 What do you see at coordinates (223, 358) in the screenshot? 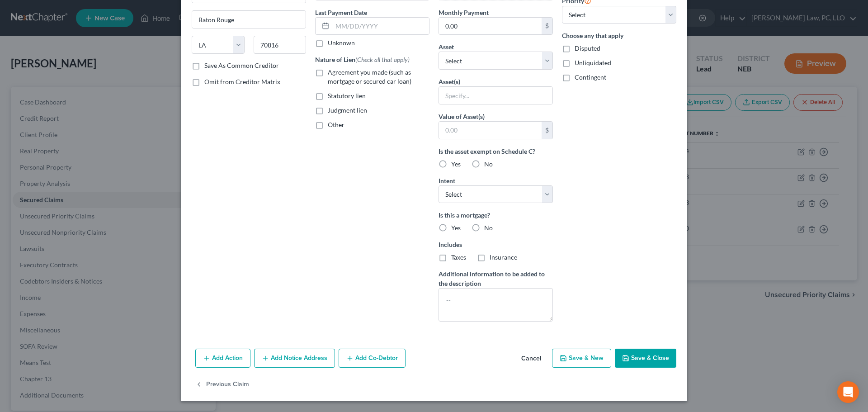
I see `button: Add Action` at bounding box center [223, 358].